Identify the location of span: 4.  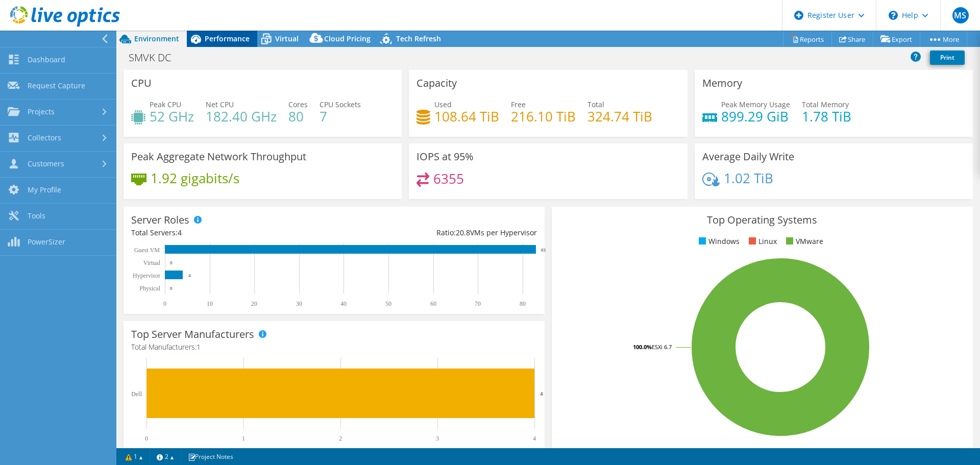
(180, 232).